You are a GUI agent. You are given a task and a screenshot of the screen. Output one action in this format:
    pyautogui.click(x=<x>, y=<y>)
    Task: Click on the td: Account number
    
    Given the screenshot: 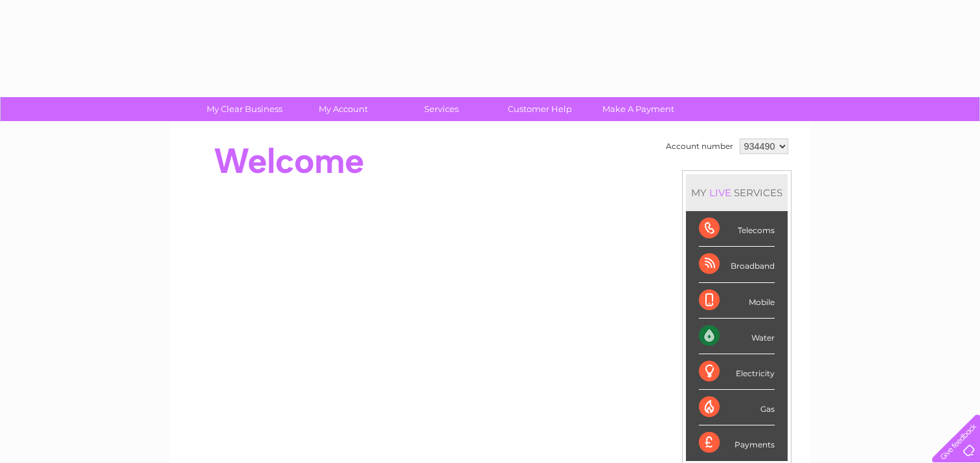 What is the action you would take?
    pyautogui.click(x=699, y=147)
    